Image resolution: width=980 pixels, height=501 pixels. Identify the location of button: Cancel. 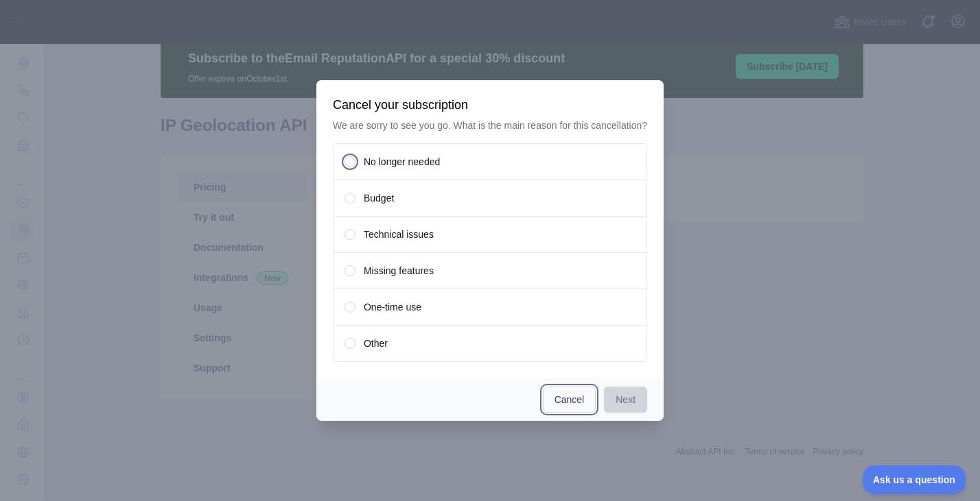
(570, 400).